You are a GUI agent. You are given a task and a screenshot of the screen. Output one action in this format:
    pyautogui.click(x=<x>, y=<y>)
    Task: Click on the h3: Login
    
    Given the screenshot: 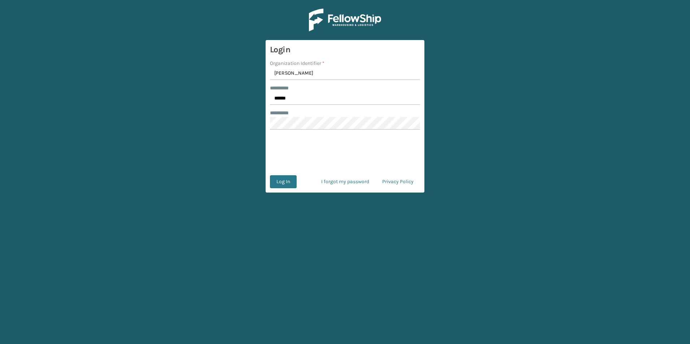 What is the action you would take?
    pyautogui.click(x=345, y=50)
    